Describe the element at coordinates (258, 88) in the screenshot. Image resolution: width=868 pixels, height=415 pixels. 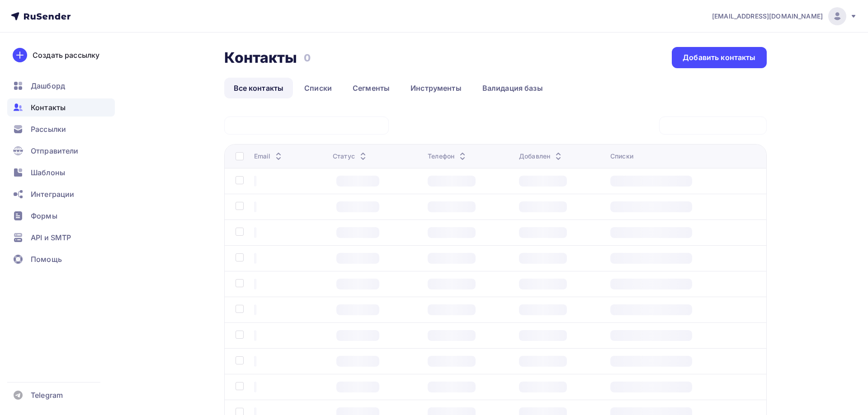
I see `a: Все контакты` at that location.